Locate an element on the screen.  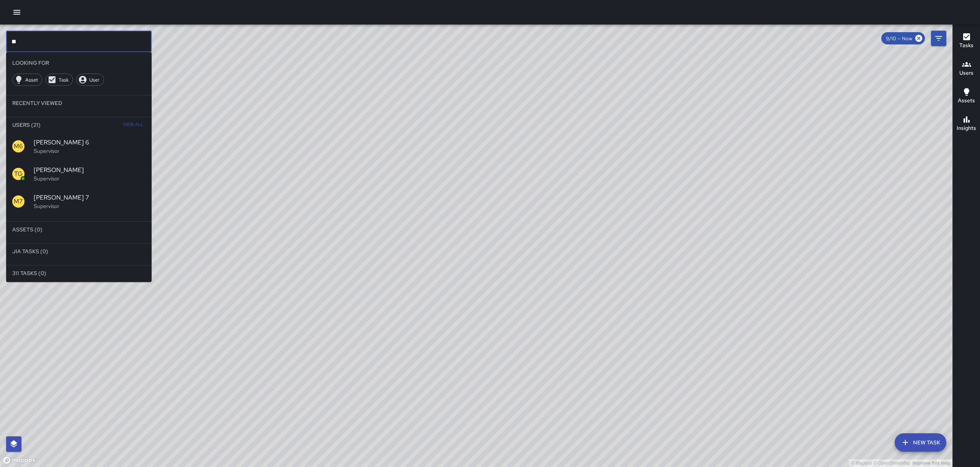
li: Users (21) is located at coordinates (79, 125).